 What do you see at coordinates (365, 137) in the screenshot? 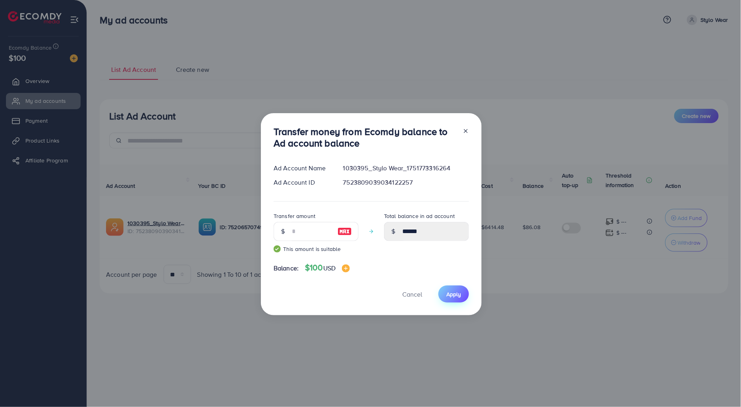
I see `h3: Transfer money from Ecomdy balance to Ad account balance` at bounding box center [365, 137].